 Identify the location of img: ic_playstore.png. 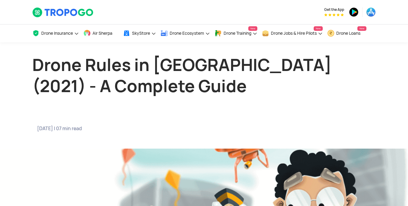
(354, 12).